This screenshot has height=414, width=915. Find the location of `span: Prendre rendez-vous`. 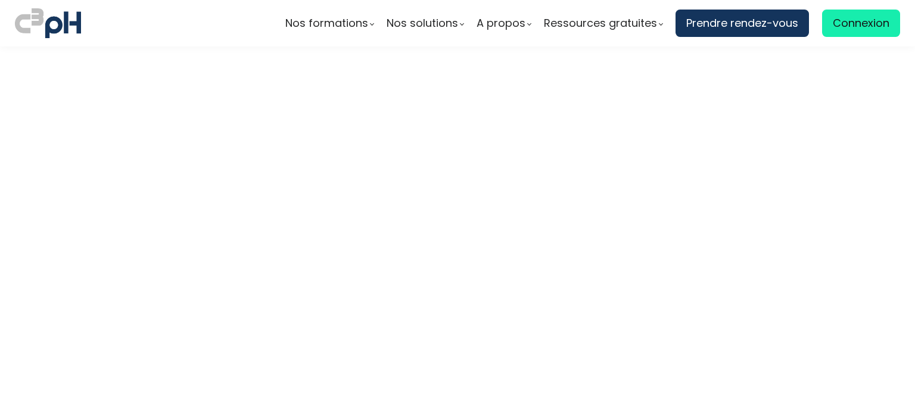

span: Prendre rendez-vous is located at coordinates (742, 23).